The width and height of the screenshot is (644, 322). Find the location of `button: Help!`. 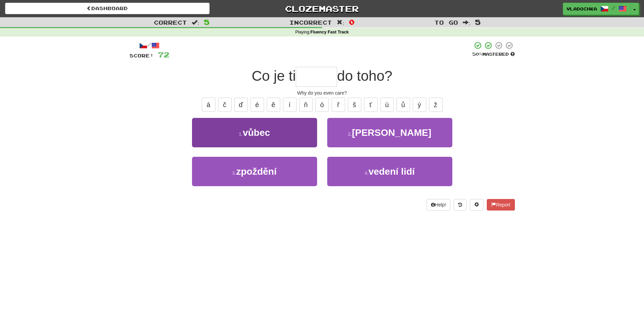

button: Help! is located at coordinates (438, 205).